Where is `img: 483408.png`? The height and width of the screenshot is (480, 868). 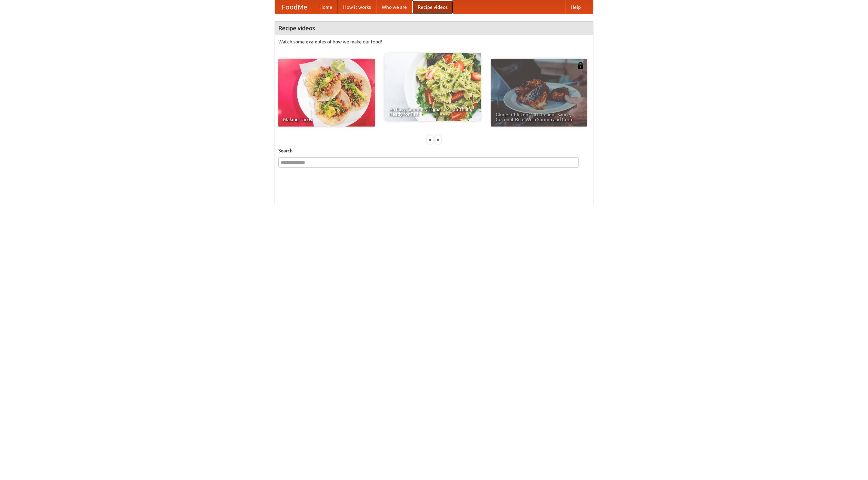 img: 483408.png is located at coordinates (580, 66).